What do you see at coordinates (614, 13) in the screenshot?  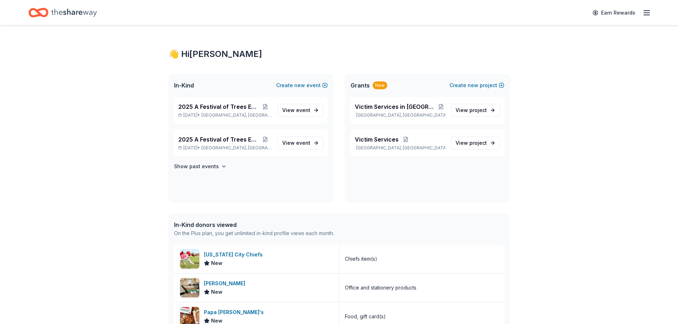 I see `a: Earn Rewards` at bounding box center [614, 13].